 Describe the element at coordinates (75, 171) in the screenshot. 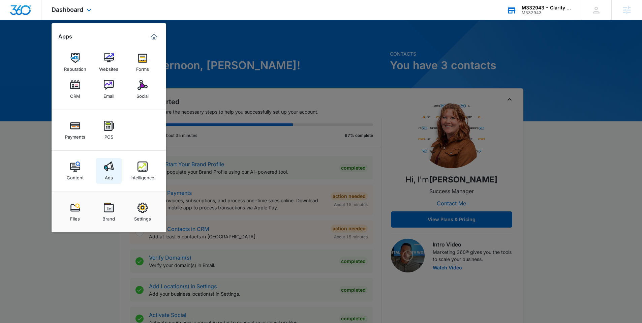

I see `a: Content` at that location.